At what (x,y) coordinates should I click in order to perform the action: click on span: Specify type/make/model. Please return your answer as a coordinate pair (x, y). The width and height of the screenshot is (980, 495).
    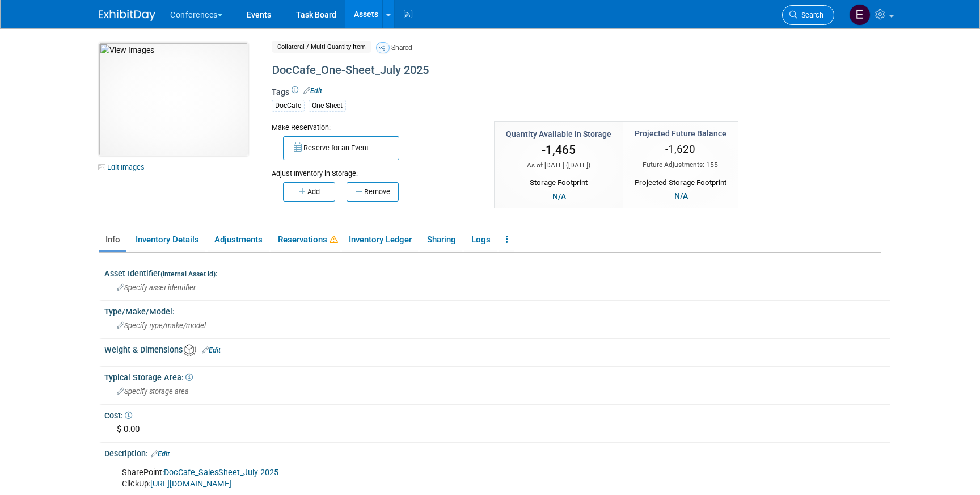
    Looking at the image, I should click on (161, 325).